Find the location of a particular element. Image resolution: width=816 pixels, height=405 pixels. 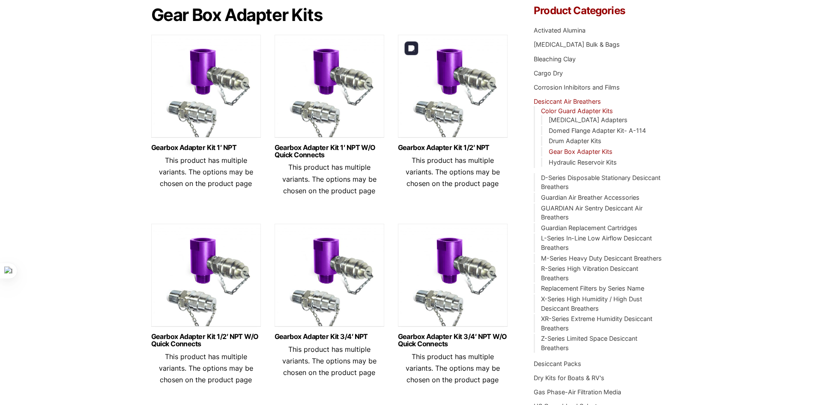

a: D-Series Disposable Stationary Desiccant Breathers is located at coordinates (601, 182).